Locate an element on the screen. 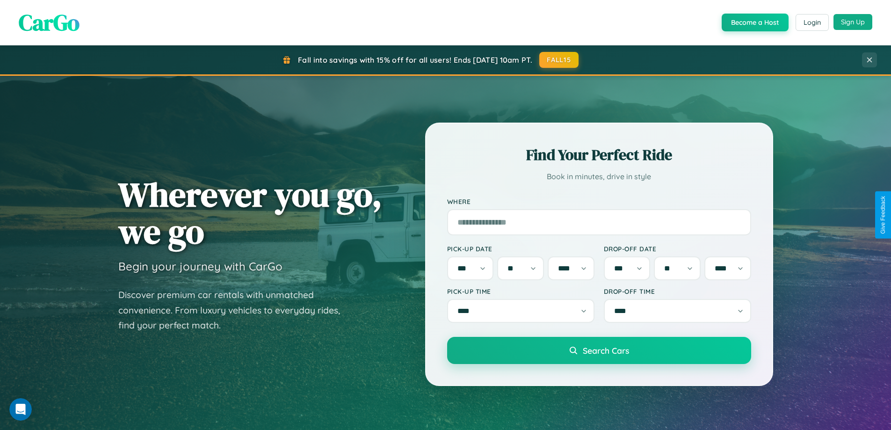 The image size is (891, 430). span: Search Cars is located at coordinates (606, 350).